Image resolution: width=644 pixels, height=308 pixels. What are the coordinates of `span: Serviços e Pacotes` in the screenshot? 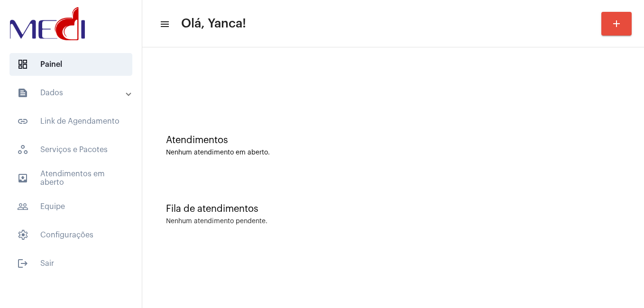 It's located at (70, 149).